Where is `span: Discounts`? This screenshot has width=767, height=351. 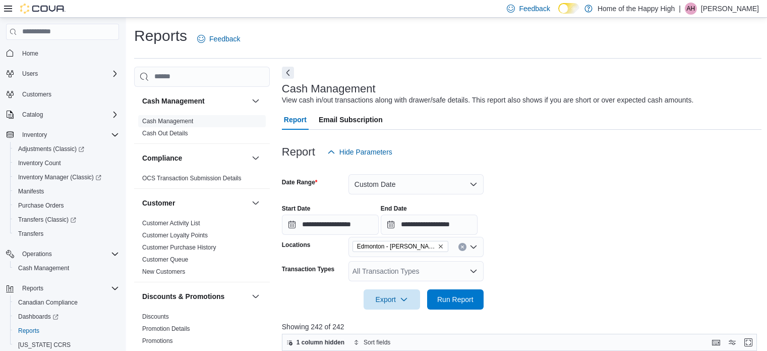 span: Discounts is located at coordinates (155, 316).